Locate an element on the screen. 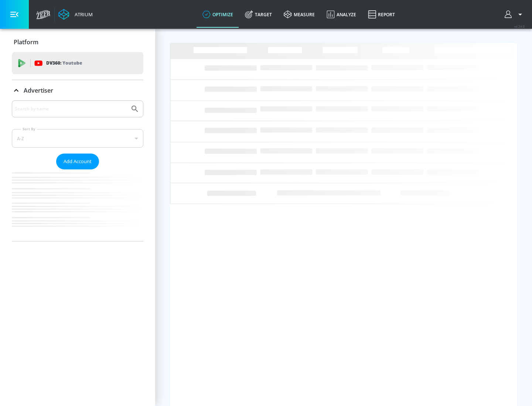  p: Advertiser is located at coordinates (39, 91).